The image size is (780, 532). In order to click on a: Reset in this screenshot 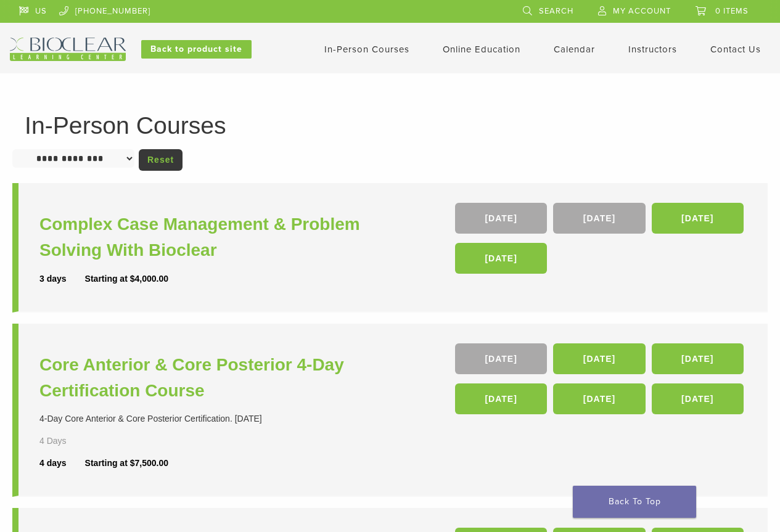, I will do `click(161, 160)`.